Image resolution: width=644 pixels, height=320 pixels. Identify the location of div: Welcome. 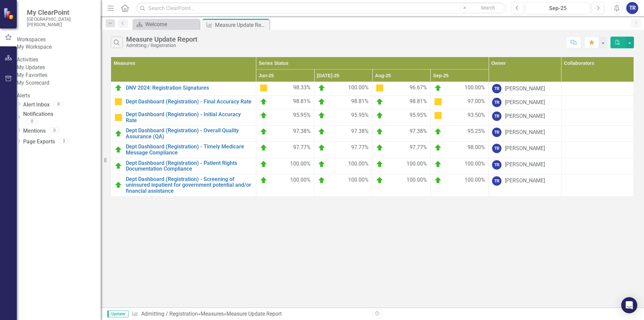
(172, 24).